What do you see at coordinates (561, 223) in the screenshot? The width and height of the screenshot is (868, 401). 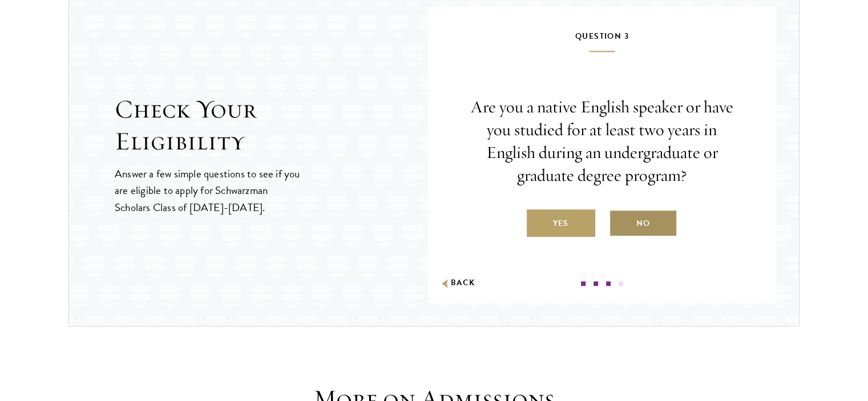 I see `label: Yes` at bounding box center [561, 223].